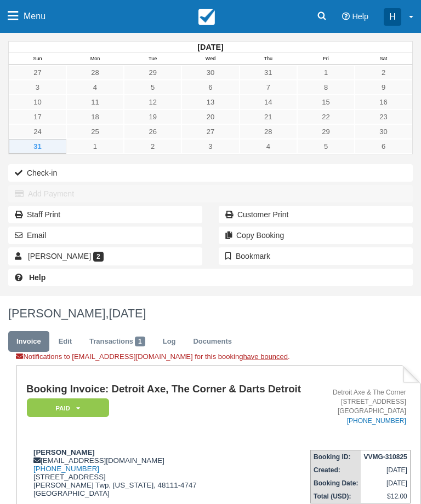 The width and height of the screenshot is (421, 504). What do you see at coordinates (68, 408) in the screenshot?
I see `em: Paid` at bounding box center [68, 408].